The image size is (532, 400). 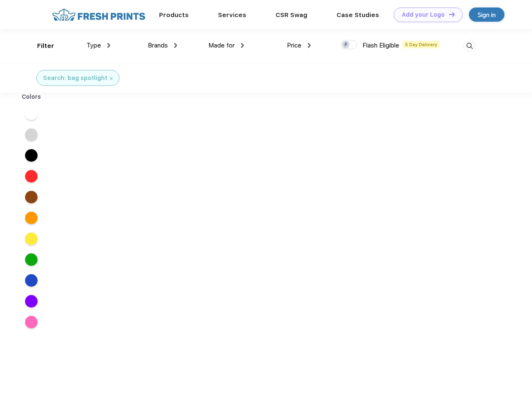 What do you see at coordinates (98, 15) in the screenshot?
I see `img: fo%20logo%202.webp` at bounding box center [98, 15].